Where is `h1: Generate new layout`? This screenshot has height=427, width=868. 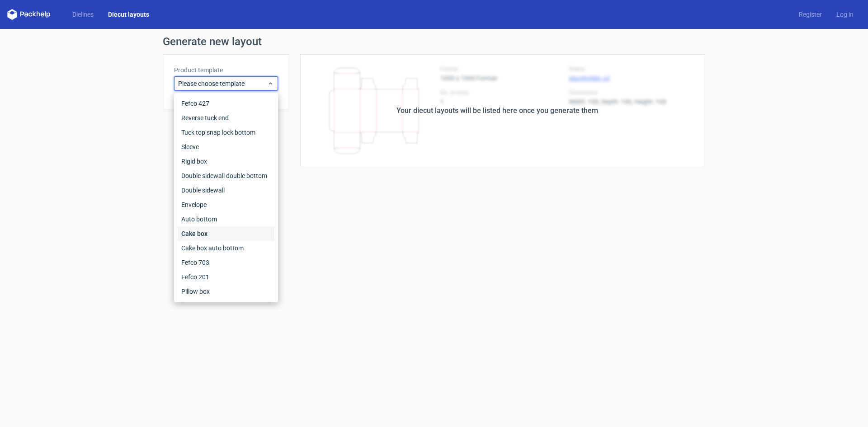 h1: Generate new layout is located at coordinates (434, 42).